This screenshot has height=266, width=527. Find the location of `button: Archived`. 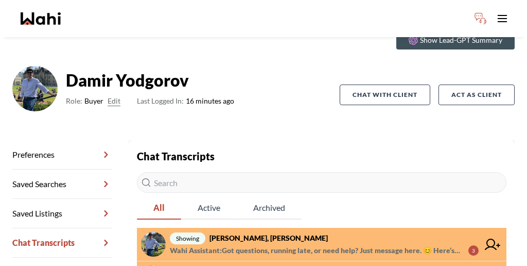

button: Archived is located at coordinates (269, 208).